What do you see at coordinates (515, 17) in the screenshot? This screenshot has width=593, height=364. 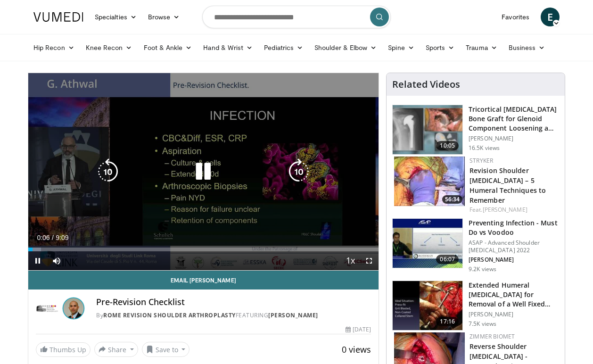 I see `a: Favorites` at bounding box center [515, 17].